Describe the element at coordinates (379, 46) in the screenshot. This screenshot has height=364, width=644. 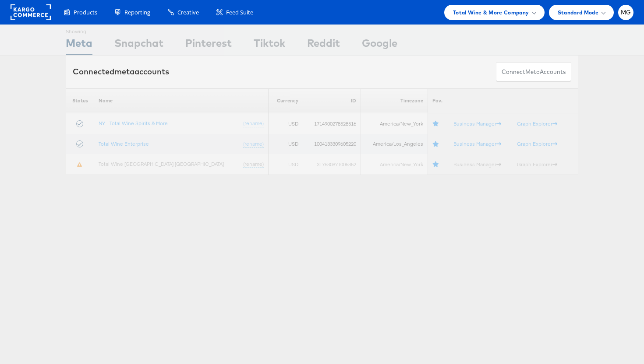
I see `div: Google` at that location.